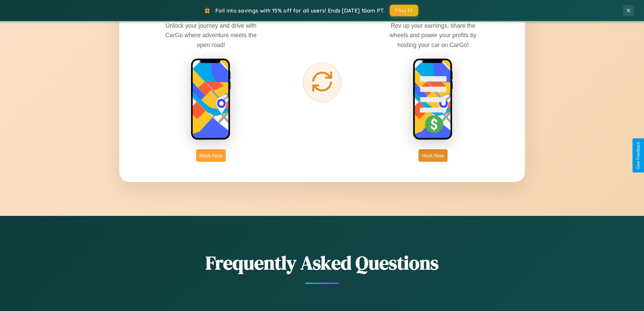 This screenshot has height=311, width=644. Describe the element at coordinates (211, 156) in the screenshot. I see `button: Book Now` at that location.